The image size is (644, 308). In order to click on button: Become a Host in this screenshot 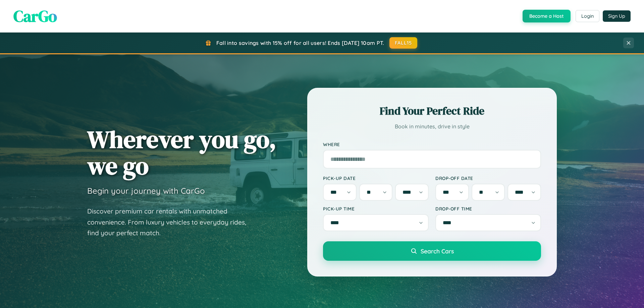, I will do `click(546, 16)`.